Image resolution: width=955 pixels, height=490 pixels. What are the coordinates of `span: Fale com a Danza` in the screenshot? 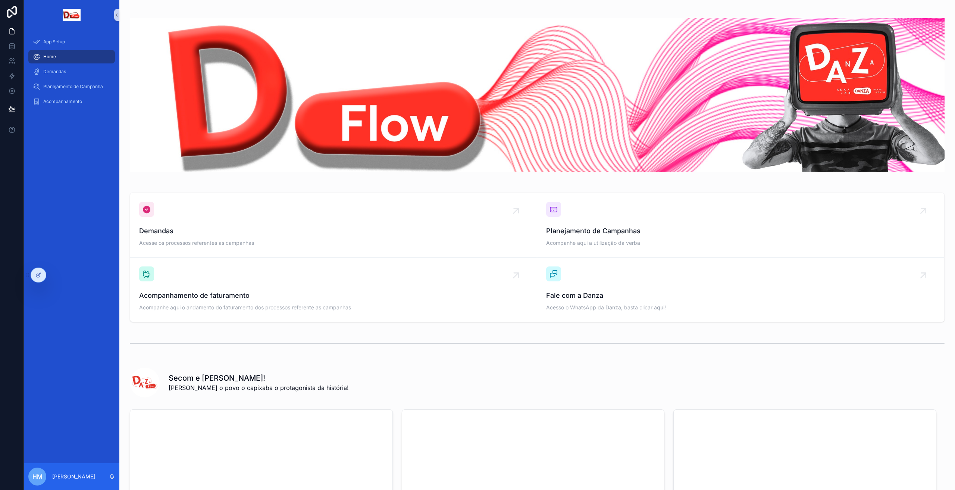 It's located at (741, 295).